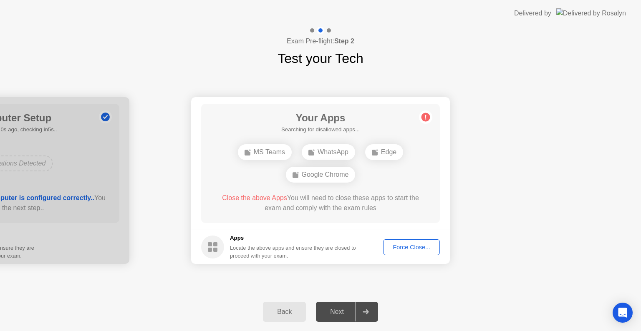 Image resolution: width=641 pixels, height=331 pixels. Describe the element at coordinates (254, 198) in the screenshot. I see `span: Close the above Apps` at that location.